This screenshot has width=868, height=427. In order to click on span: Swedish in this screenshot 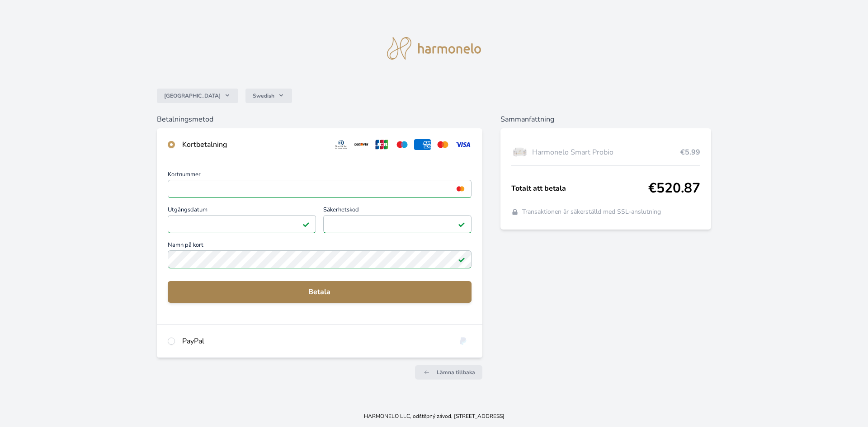, I will do `click(264, 96)`.